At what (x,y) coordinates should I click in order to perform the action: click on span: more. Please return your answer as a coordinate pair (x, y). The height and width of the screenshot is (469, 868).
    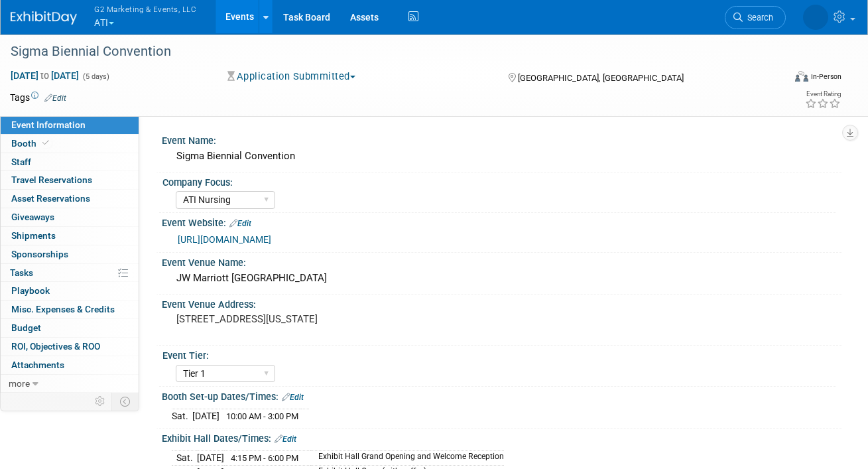
    Looking at the image, I should click on (19, 383).